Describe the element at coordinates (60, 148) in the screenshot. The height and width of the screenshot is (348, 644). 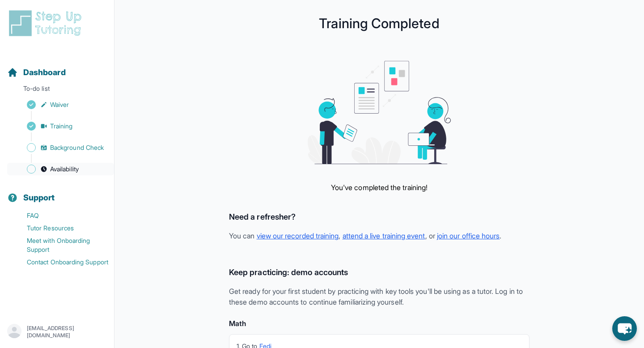
I see `a: Background Check` at that location.